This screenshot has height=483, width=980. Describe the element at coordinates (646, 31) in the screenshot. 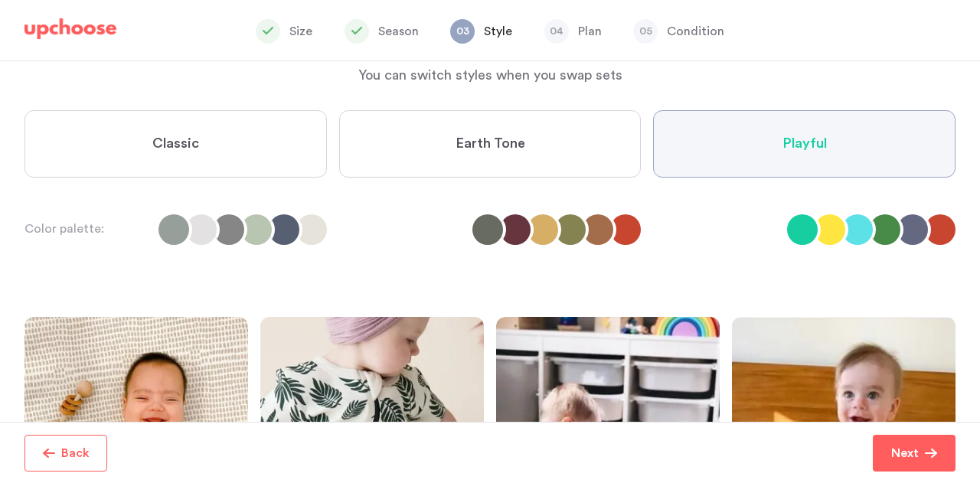

I see `span: 05` at that location.